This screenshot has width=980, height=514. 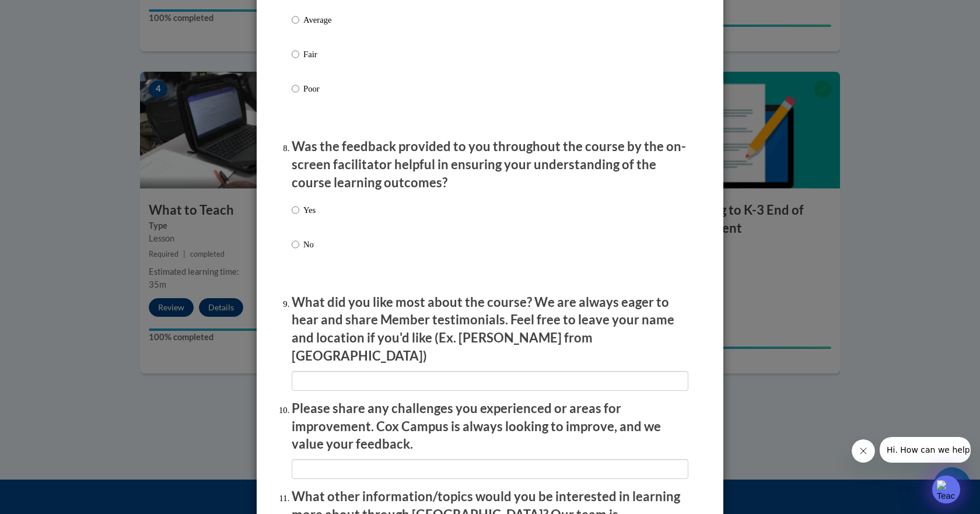 What do you see at coordinates (319, 54) in the screenshot?
I see `p: Fair` at bounding box center [319, 54].